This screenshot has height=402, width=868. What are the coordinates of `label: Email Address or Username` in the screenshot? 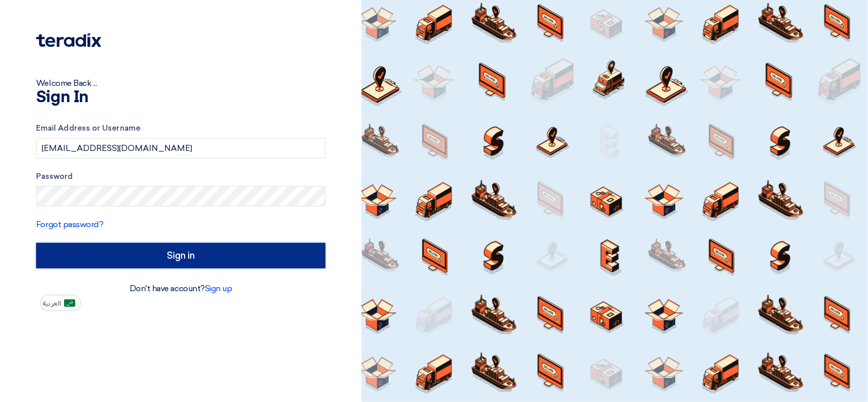 It's located at (180, 128).